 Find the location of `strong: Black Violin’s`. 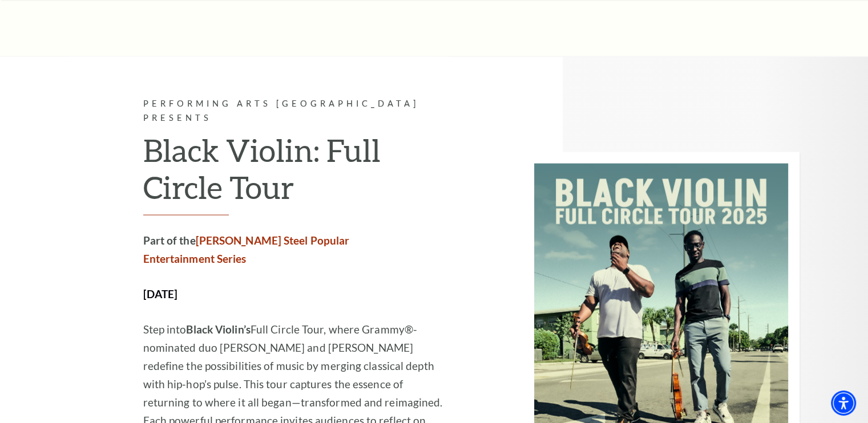

strong: Black Violin’s is located at coordinates (218, 329).